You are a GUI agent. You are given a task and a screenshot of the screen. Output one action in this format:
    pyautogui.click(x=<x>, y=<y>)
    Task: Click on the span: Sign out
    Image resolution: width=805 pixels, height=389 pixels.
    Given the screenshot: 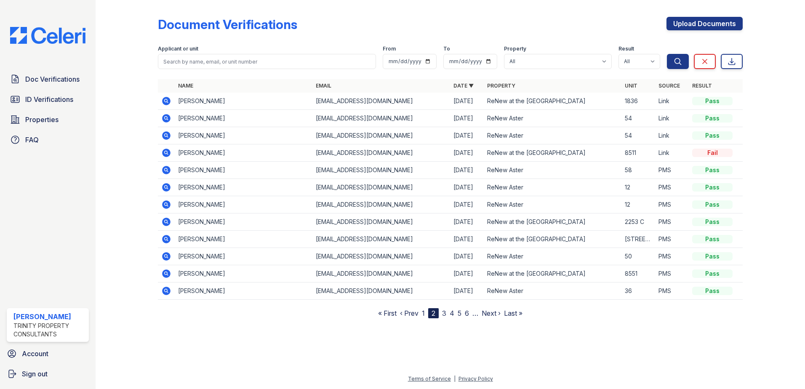 What is the action you would take?
    pyautogui.click(x=35, y=374)
    